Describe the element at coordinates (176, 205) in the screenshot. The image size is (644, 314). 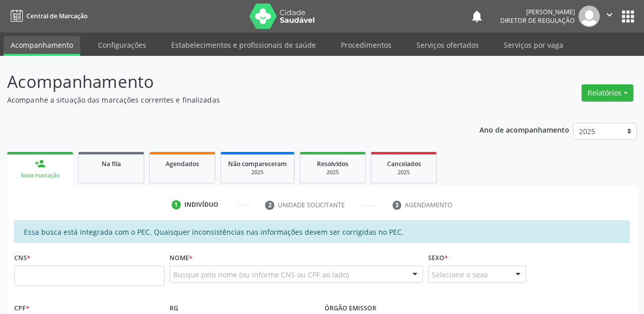
I see `div: 1` at that location.